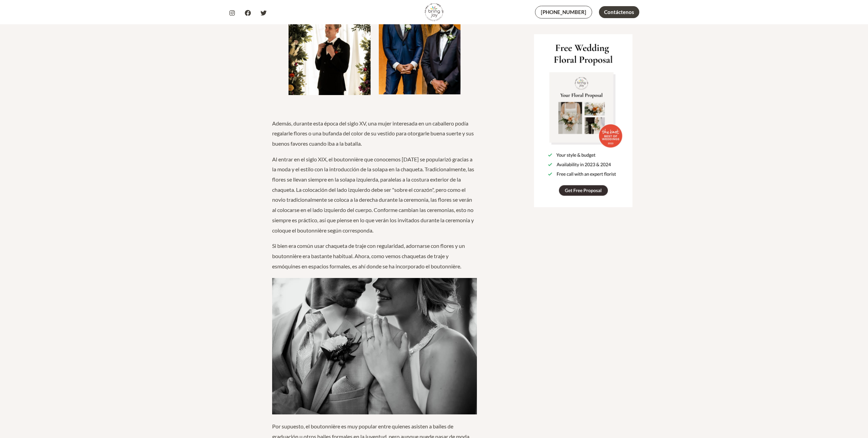  Describe the element at coordinates (619, 12) in the screenshot. I see `font: Contáctenos` at that location.